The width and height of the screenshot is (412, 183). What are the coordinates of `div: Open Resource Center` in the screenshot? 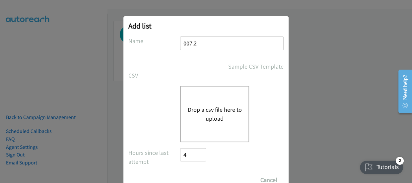 It's located at (12, 26).